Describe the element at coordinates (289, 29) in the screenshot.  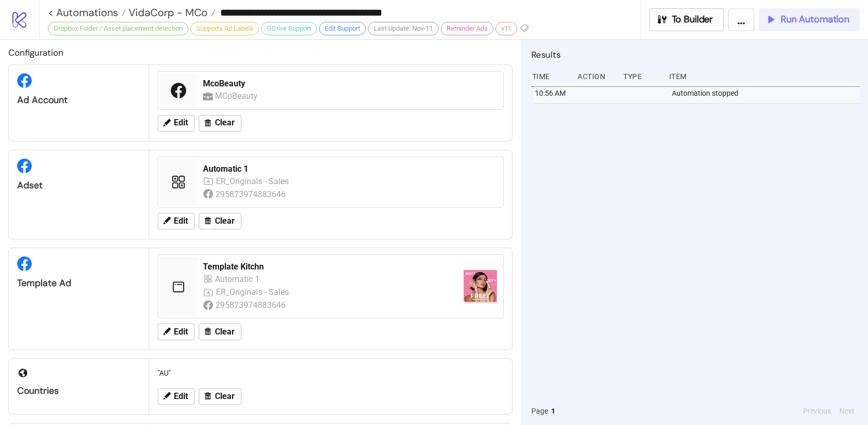
I see `div: GDrive Support` at that location.